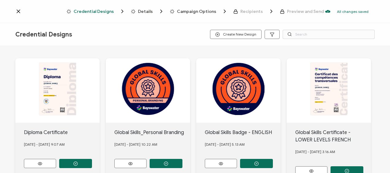 Image resolution: width=390 pixels, height=173 pixels. I want to click on div: Global Skills Certificate - LOWER LEVELS FRENCH, so click(334, 136).